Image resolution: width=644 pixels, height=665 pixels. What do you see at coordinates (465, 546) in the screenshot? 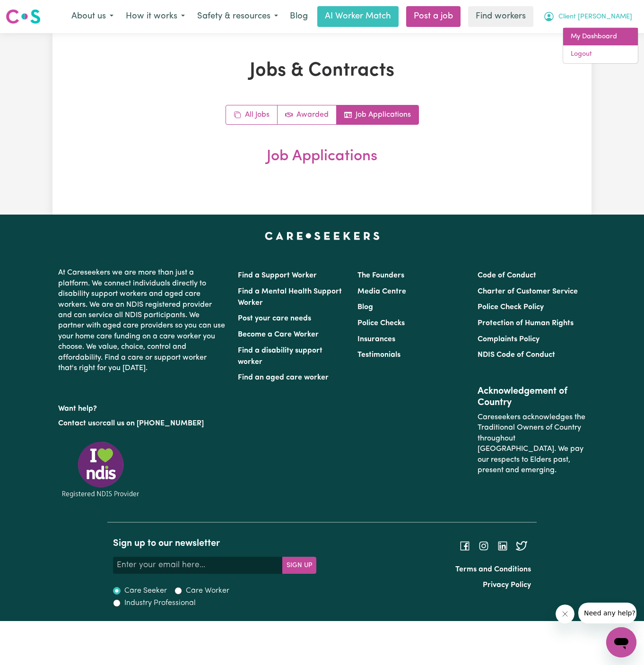
I see `a: Follow Careseekers on Facebook` at bounding box center [465, 546].